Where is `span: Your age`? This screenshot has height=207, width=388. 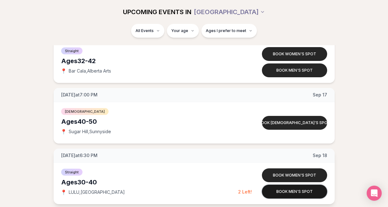 span: Your age is located at coordinates (180, 31).